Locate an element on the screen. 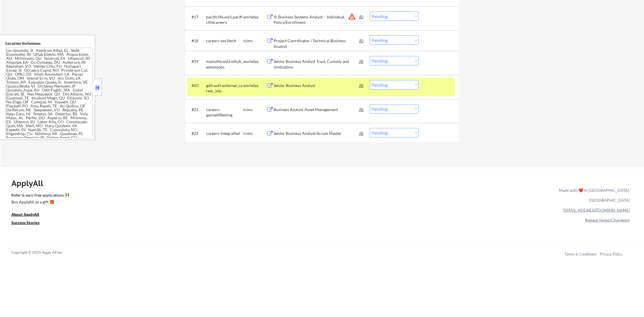  div: Business Analyst-Asset Management is located at coordinates (316, 110).